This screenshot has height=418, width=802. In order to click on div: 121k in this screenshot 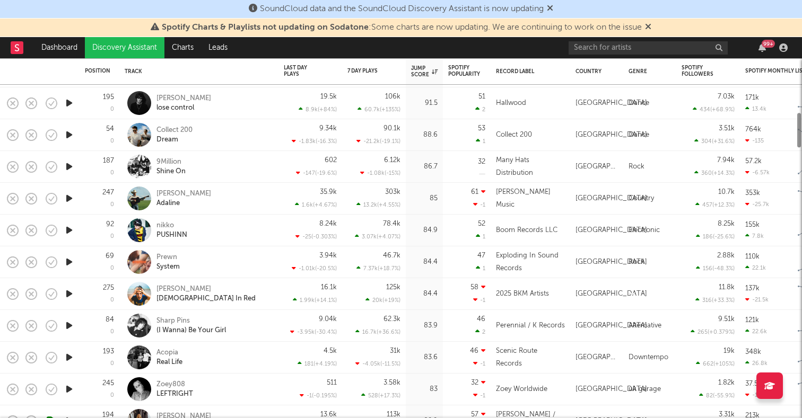, I will do `click(752, 320)`.